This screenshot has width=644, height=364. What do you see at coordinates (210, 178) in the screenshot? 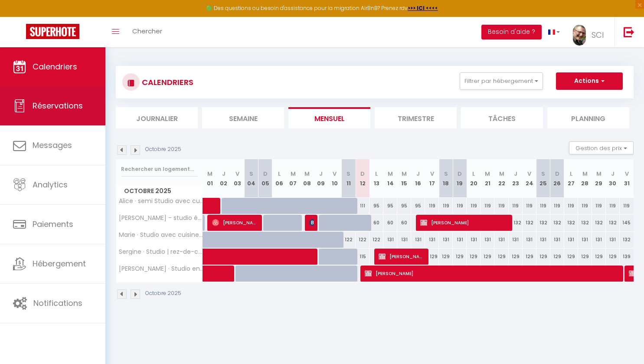
I see `th: 01` at bounding box center [210, 178].